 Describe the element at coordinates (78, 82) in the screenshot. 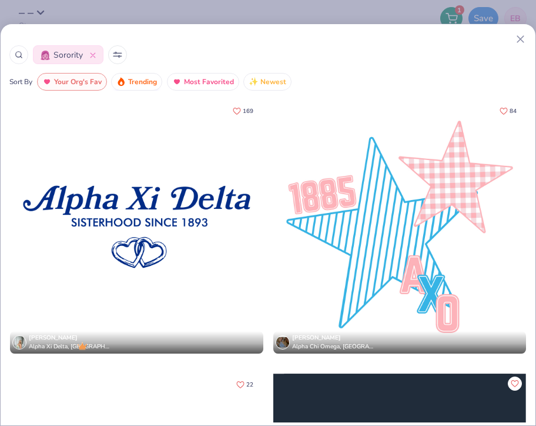

I see `span: Your Org's Fav` at that location.